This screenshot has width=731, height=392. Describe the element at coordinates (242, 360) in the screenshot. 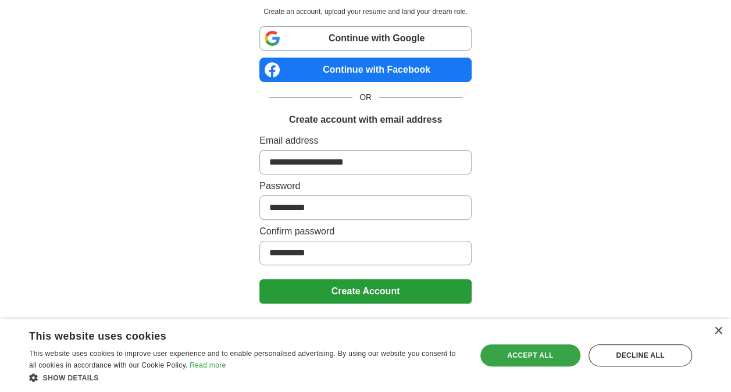

I see `span: This website uses cookies to improve user experience and to enable personalised advertising. By u...` at that location.